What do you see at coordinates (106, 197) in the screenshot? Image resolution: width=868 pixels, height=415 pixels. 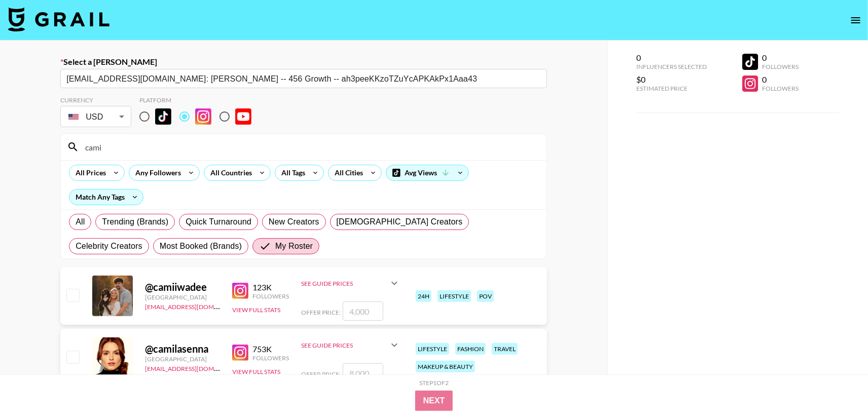 I see `div: Match Any Tags` at bounding box center [106, 197].